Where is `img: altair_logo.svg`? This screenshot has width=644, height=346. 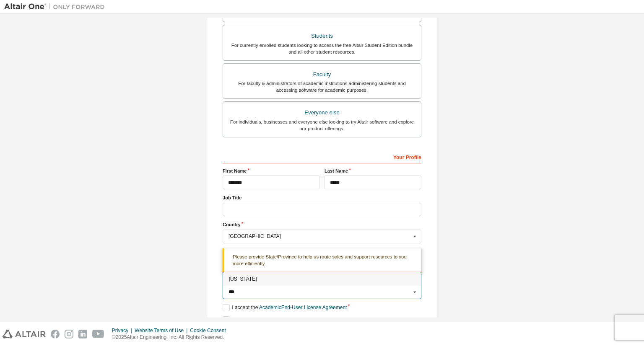
img: altair_logo.svg is located at coordinates (24, 334).